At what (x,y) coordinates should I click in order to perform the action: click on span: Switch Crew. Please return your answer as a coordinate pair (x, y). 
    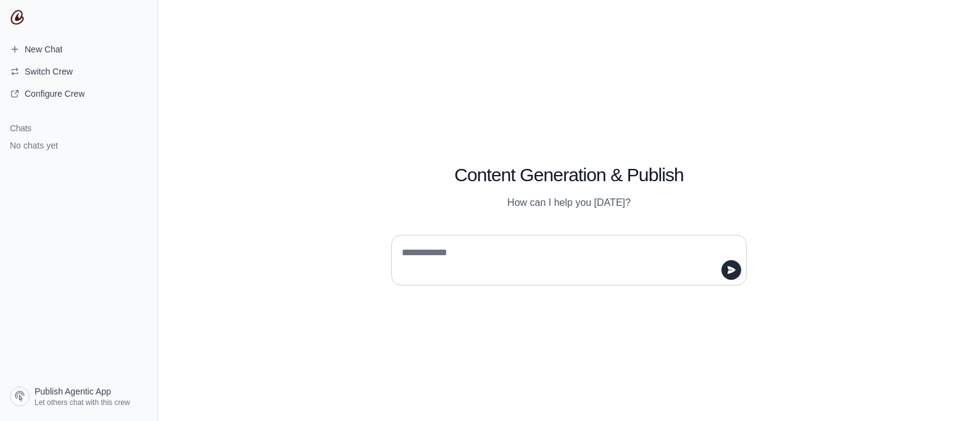
    Looking at the image, I should click on (49, 71).